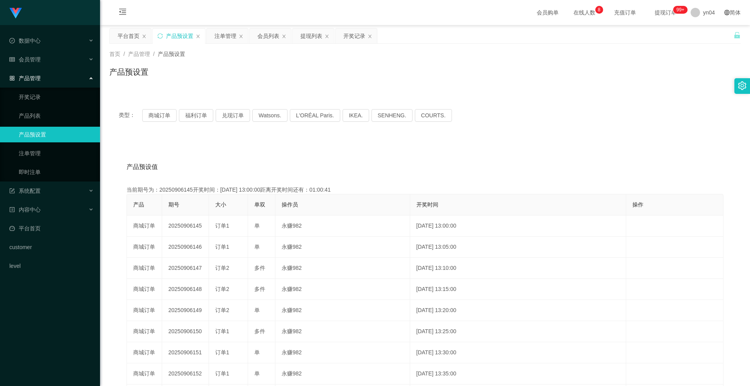 The width and height of the screenshot is (750, 386). I want to click on span: 系统配置, so click(25, 191).